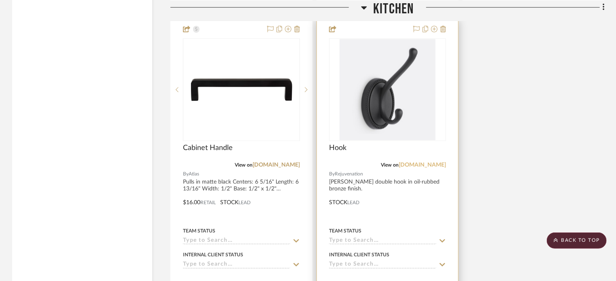 This screenshot has width=616, height=281. I want to click on img: Cabinet Handle, so click(242, 90).